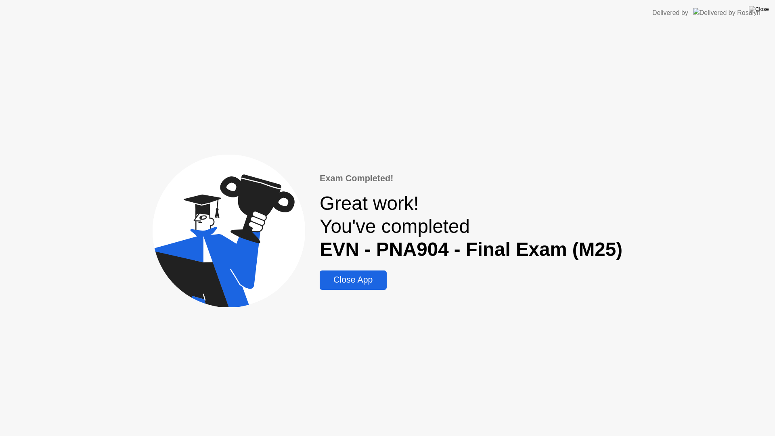 This screenshot has height=436, width=775. I want to click on b: EVN - PNA904 - Final Exam (M25), so click(471, 249).